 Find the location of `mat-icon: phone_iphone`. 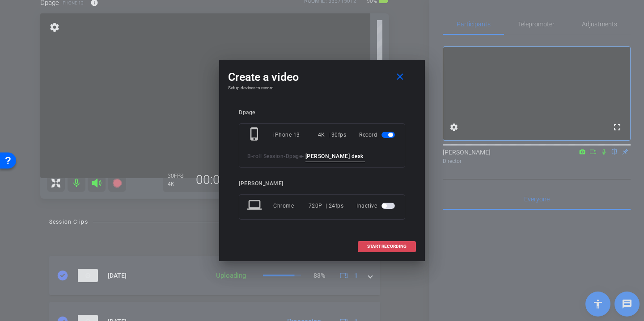

mat-icon: phone_iphone is located at coordinates (255, 135).